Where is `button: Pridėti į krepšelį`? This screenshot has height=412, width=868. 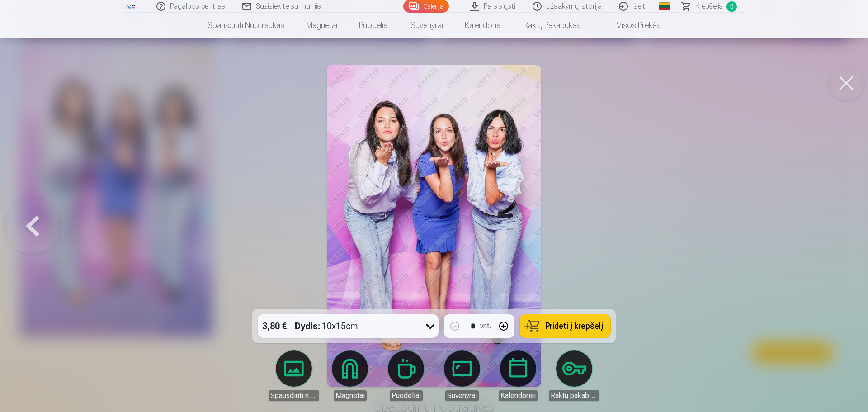
button: Pridėti į krepšelį is located at coordinates (565, 326).